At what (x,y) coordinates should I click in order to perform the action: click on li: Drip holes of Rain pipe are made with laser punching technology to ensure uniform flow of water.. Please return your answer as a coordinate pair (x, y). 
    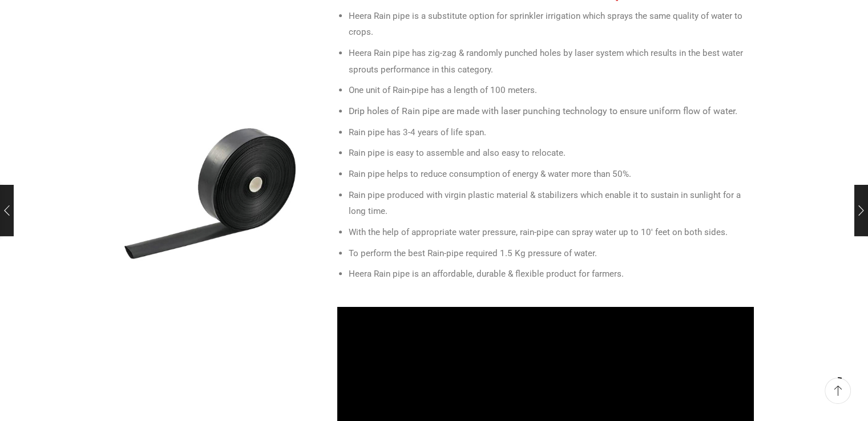
    Looking at the image, I should click on (551, 111).